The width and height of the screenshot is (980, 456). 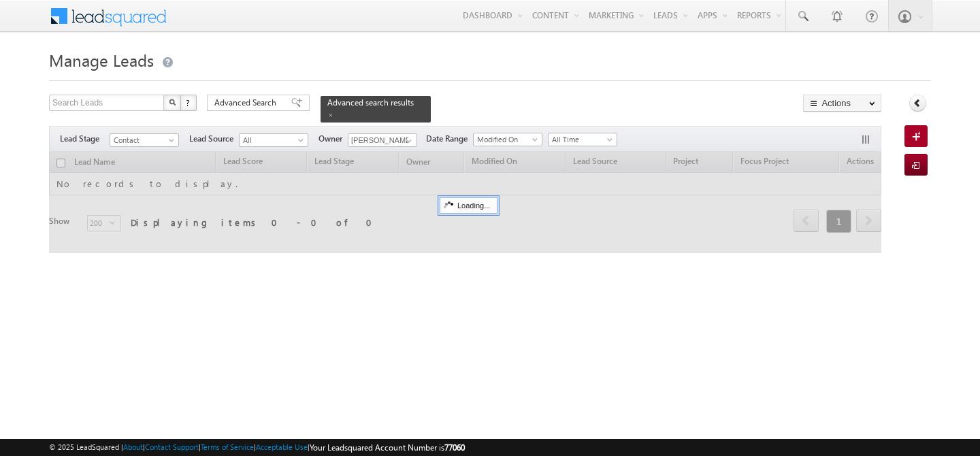 I want to click on span: Your Leadsquared Account Number is, so click(x=387, y=447).